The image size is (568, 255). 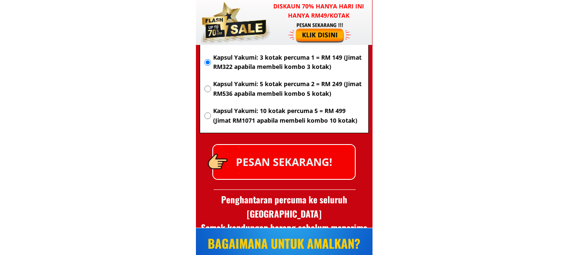 What do you see at coordinates (288, 89) in the screenshot?
I see `span: Kapsul Yakumi: 5 kotak percuma 2 = RM 249 (Jimat RM536 apabila membeli kombo 5 kotak)` at bounding box center [288, 89].